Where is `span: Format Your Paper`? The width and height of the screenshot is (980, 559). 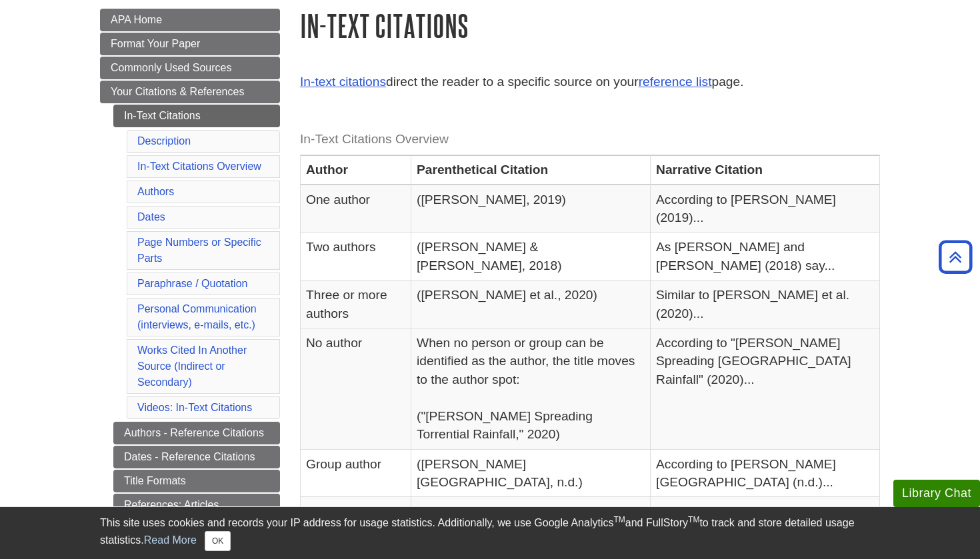 span: Format Your Paper is located at coordinates (155, 43).